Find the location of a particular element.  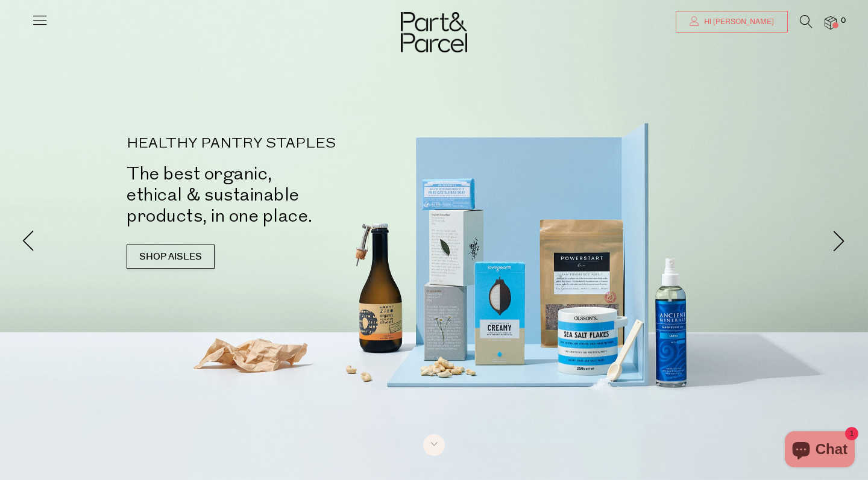

img: Part&Parcel is located at coordinates (434, 32).